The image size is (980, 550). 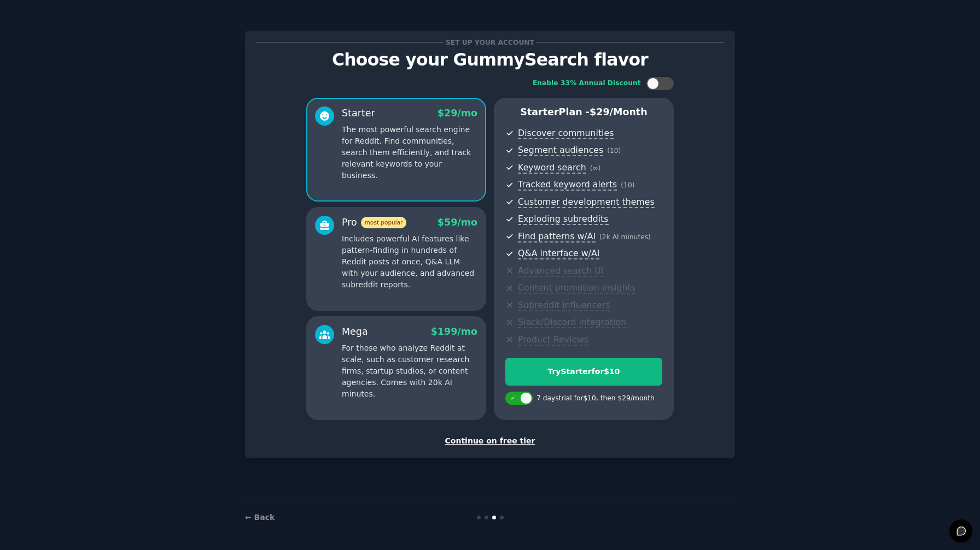 I want to click on div: Enable 33% Annual Discount, so click(x=587, y=84).